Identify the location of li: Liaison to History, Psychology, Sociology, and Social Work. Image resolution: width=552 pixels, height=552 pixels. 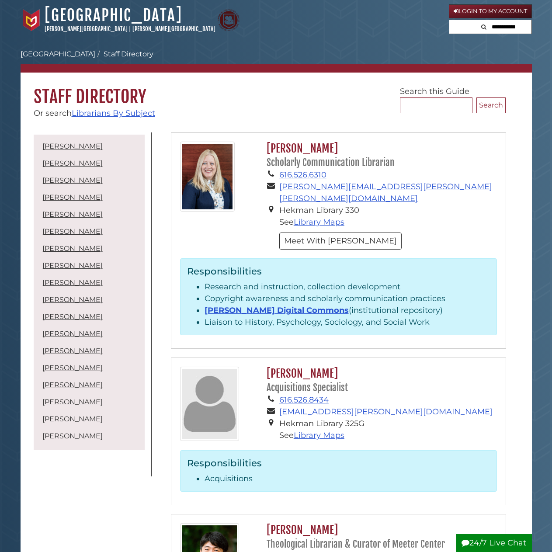
(347, 322).